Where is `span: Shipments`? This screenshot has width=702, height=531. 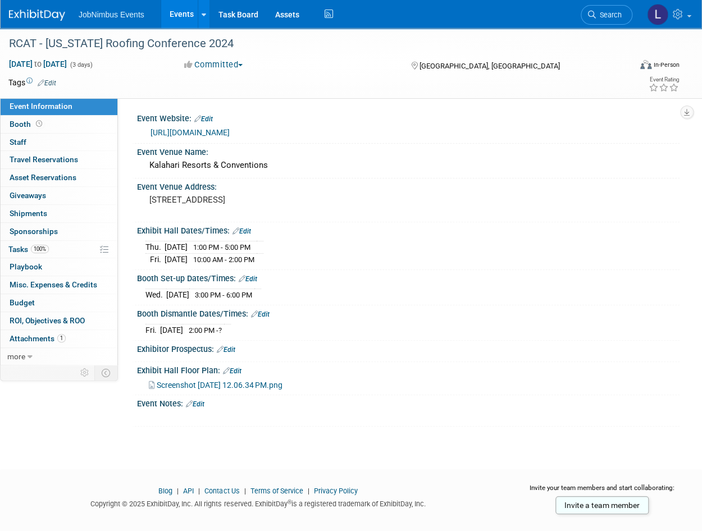 span: Shipments is located at coordinates (28, 213).